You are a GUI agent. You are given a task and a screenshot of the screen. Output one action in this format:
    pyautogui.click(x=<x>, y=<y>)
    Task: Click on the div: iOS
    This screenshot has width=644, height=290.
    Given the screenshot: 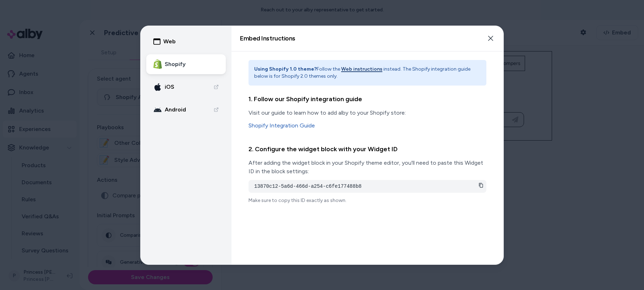 What is the action you would take?
    pyautogui.click(x=164, y=87)
    